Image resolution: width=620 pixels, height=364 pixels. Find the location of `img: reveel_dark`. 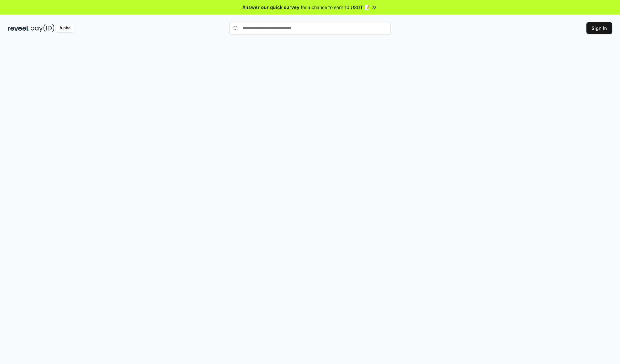

img: reveel_dark is located at coordinates (18, 28).